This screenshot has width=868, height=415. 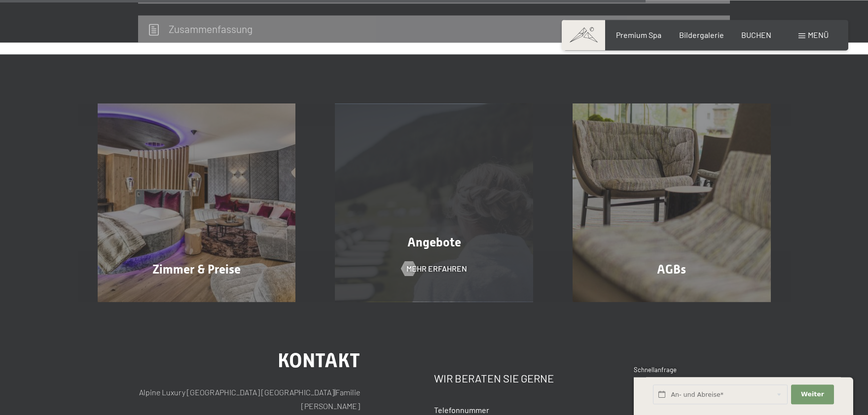 What do you see at coordinates (639, 35) in the screenshot?
I see `a: Premium Spa` at bounding box center [639, 35].